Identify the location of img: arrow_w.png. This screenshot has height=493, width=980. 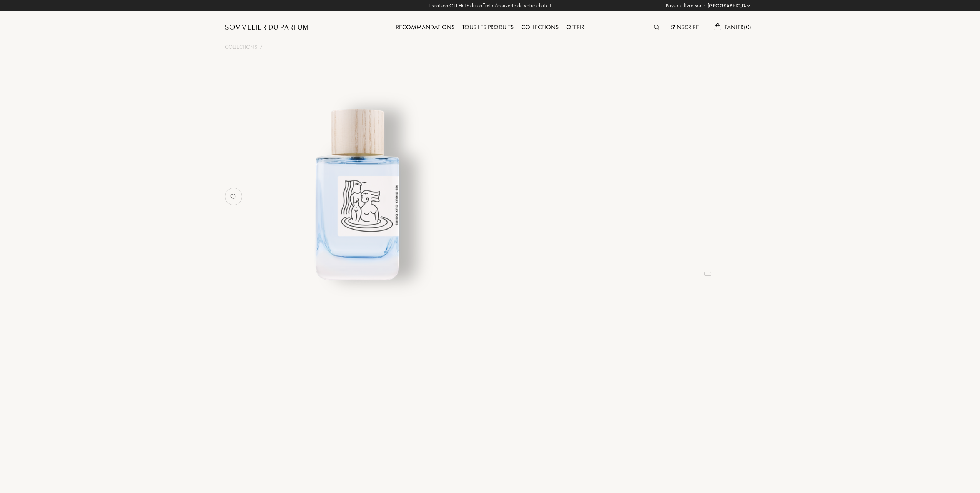
(749, 5).